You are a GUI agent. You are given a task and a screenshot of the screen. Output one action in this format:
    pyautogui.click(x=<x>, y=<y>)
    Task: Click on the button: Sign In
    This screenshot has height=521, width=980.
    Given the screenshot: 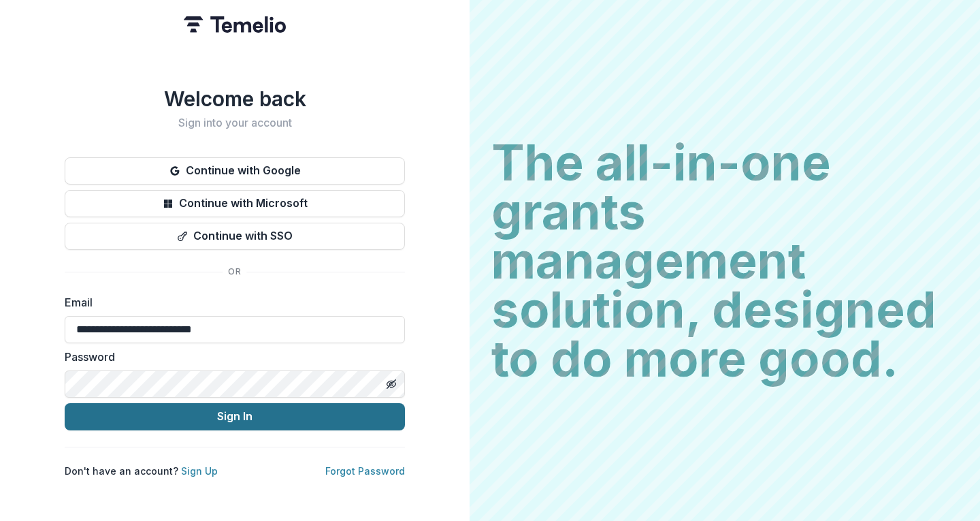 What is the action you would take?
    pyautogui.click(x=235, y=417)
    